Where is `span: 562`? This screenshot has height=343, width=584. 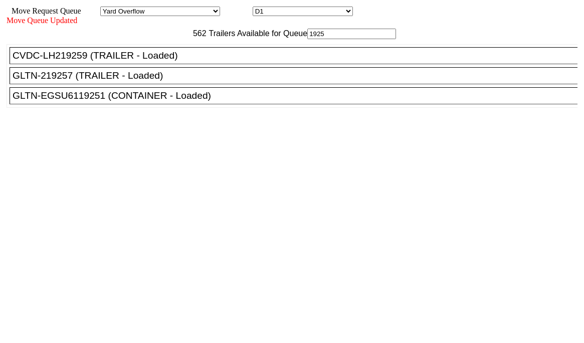 span: 562 is located at coordinates (197, 33).